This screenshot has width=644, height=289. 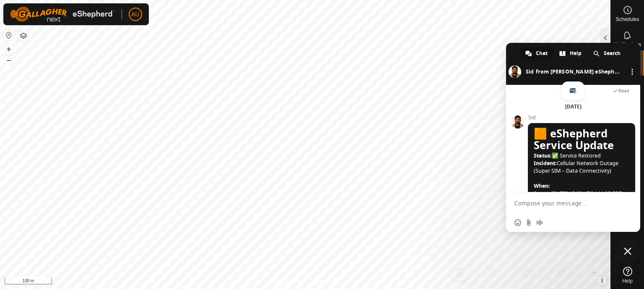 I want to click on div: More channels, so click(x=632, y=72).